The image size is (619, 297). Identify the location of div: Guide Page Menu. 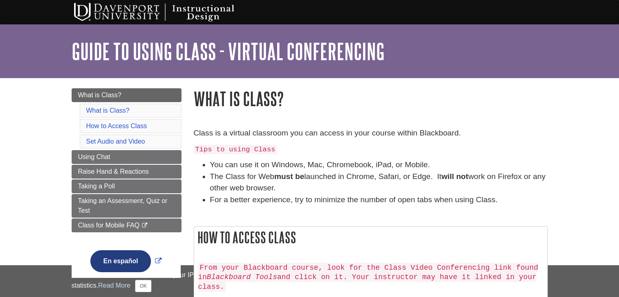
(127, 187).